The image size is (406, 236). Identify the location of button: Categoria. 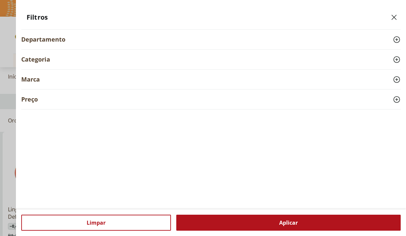
(211, 59).